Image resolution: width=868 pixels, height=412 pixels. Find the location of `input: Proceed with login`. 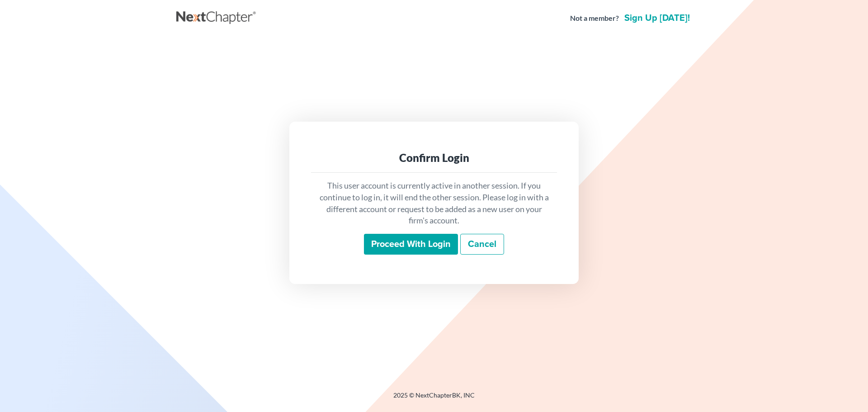

input: Proceed with login is located at coordinates (411, 244).